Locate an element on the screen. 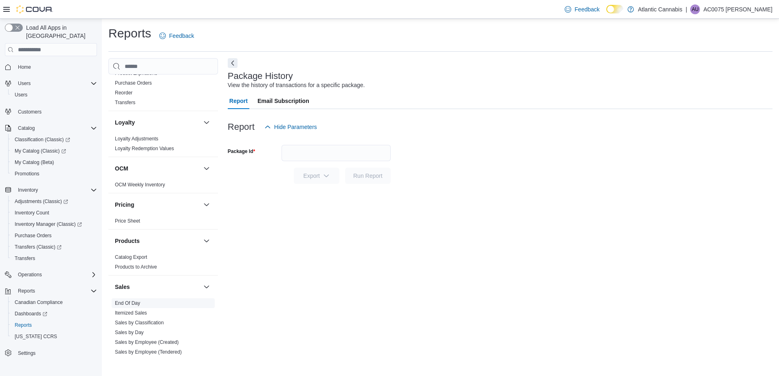 Image resolution: width=779 pixels, height=376 pixels. span: Feedback is located at coordinates (181, 36).